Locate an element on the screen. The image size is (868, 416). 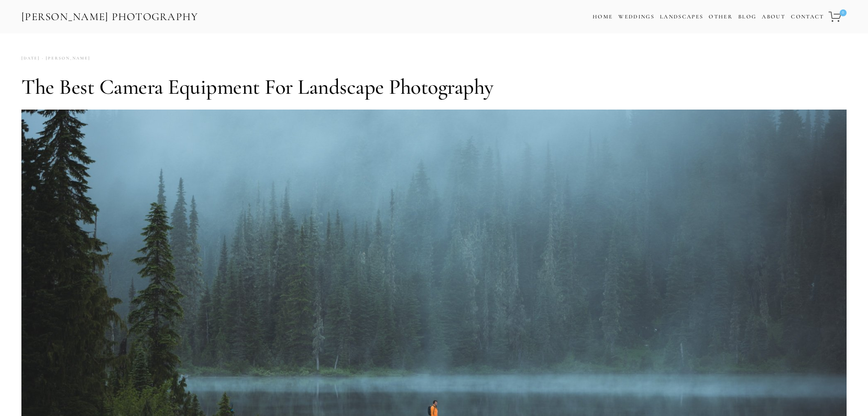
a: About is located at coordinates (774, 17).